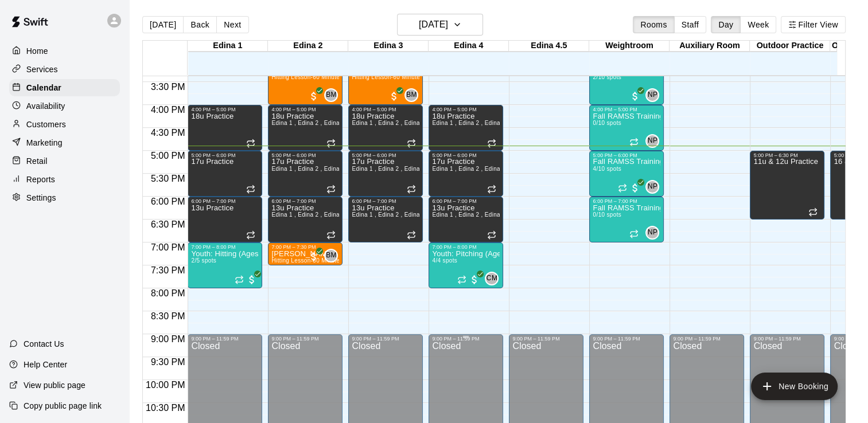  What do you see at coordinates (466, 247) in the screenshot?
I see `div: 7:00 PM – 8:00 PM` at bounding box center [466, 247].